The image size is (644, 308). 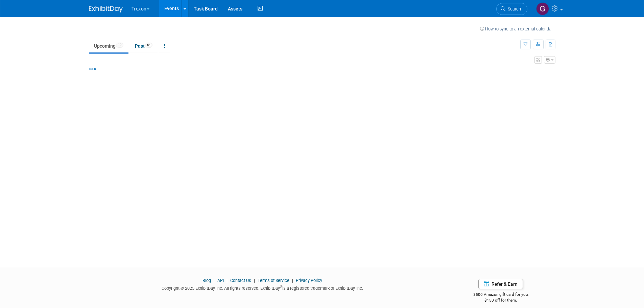 What do you see at coordinates (514, 9) in the screenshot?
I see `span: Search` at bounding box center [514, 9].